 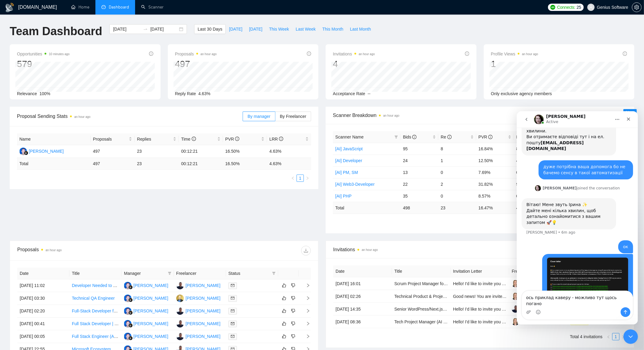 What do you see at coordinates (109, 136) in the screenshot?
I see `div: ок` at bounding box center [109, 136].